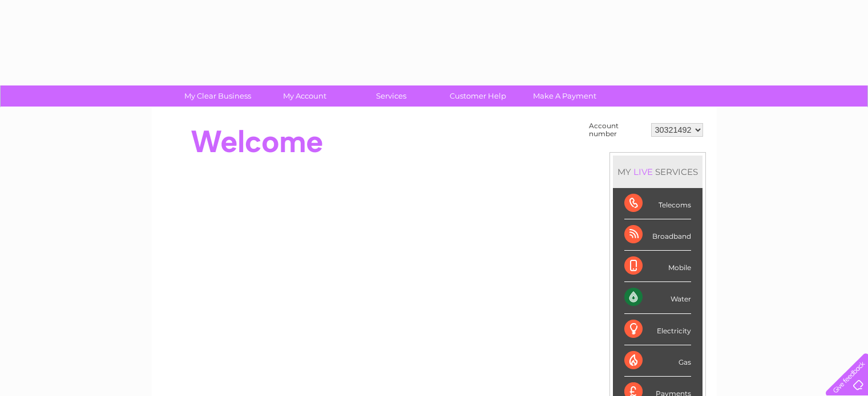  What do you see at coordinates (657, 297) in the screenshot?
I see `div: Water` at bounding box center [657, 297].